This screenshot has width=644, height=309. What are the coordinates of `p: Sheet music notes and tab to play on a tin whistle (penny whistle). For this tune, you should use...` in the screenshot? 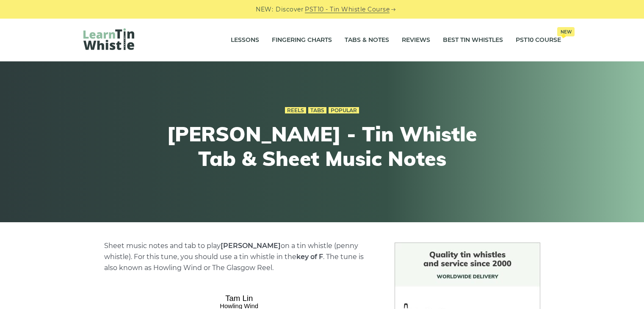 It's located at (239, 257).